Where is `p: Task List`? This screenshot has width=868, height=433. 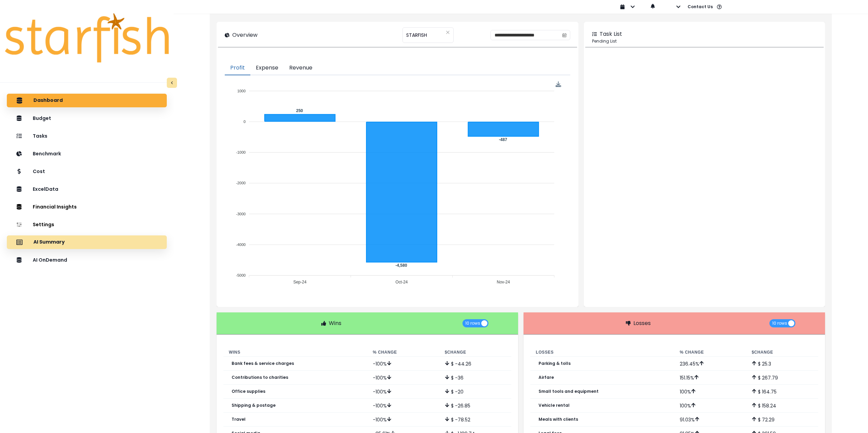
p: Task List is located at coordinates (611, 34).